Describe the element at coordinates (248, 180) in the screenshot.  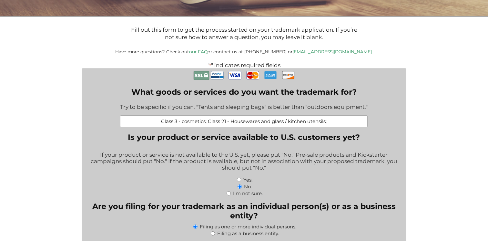
I see `label: Yes.` at that location.